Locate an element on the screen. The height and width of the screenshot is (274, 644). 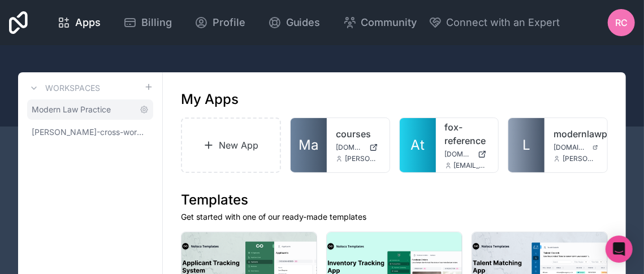
a: fox-reference is located at coordinates (467, 134).